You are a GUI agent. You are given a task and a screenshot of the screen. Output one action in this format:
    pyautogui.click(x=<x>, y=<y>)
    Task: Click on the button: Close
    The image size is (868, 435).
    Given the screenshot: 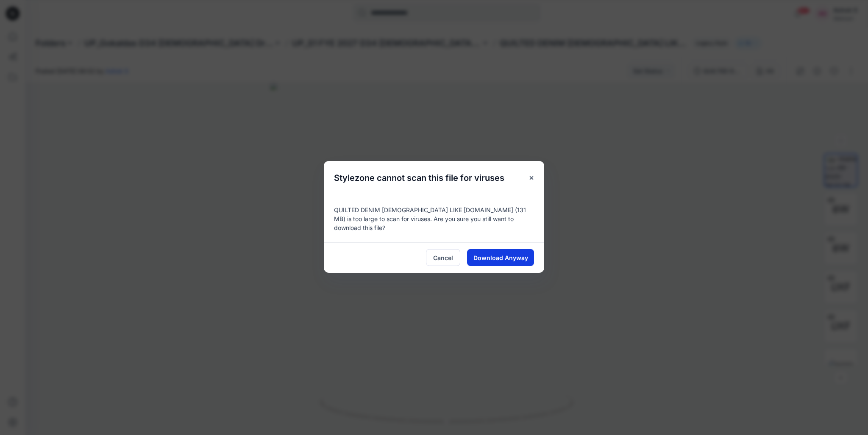 What is the action you would take?
    pyautogui.click(x=531, y=178)
    